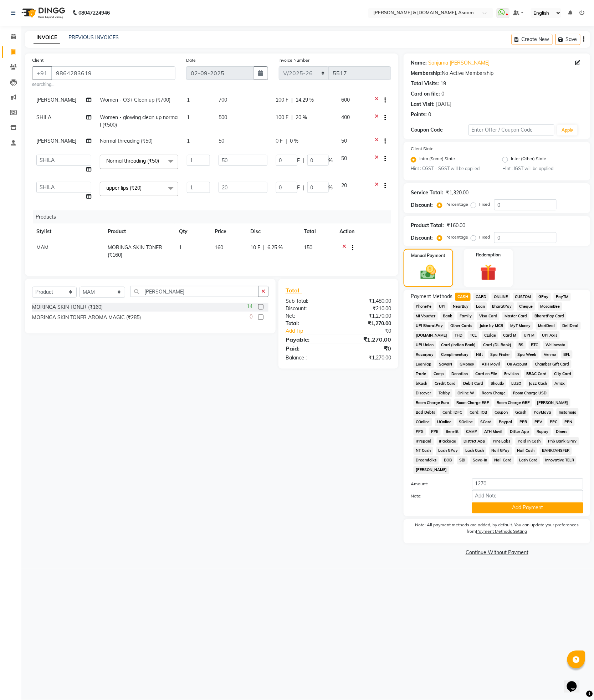 This screenshot has height=700, width=594. Describe the element at coordinates (457, 192) in the screenshot. I see `div: ₹1,320.00` at that location.